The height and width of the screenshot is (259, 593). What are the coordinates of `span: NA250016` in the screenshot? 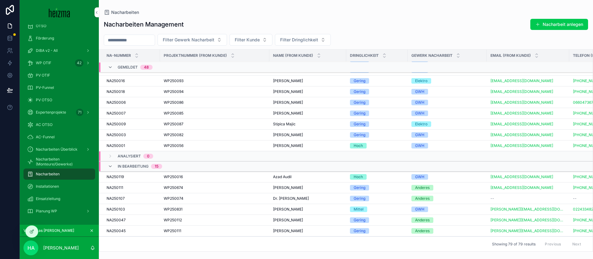 It's located at (116, 81).